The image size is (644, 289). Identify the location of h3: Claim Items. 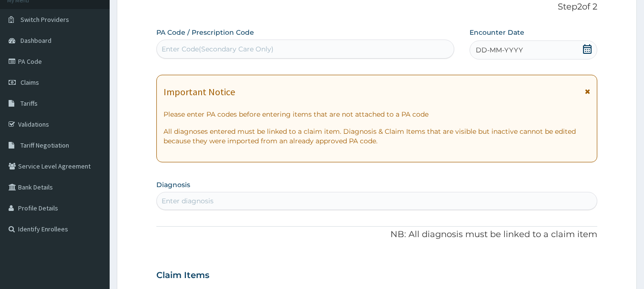
(183, 276).